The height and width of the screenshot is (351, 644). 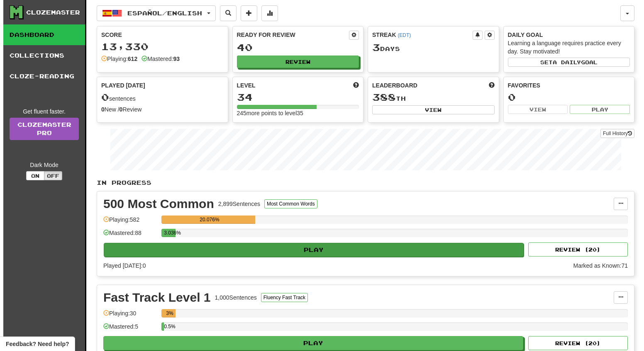 I want to click on div: Mastered: 5, so click(x=131, y=329).